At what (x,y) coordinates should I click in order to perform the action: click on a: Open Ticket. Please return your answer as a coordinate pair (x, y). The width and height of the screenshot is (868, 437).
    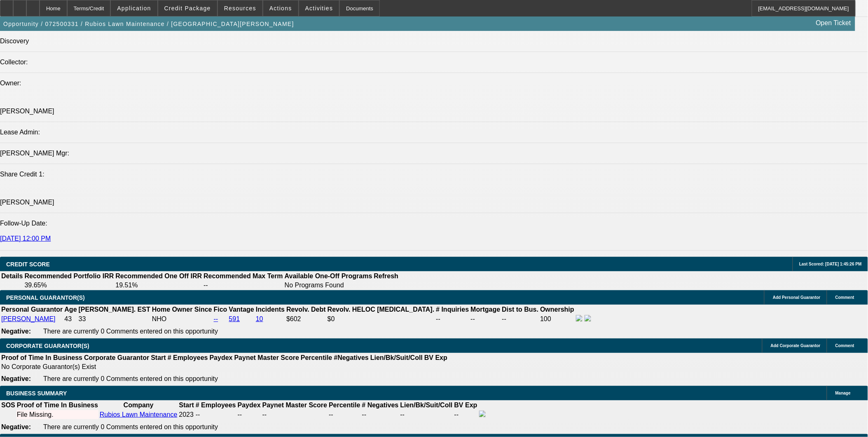
    Looking at the image, I should click on (834, 23).